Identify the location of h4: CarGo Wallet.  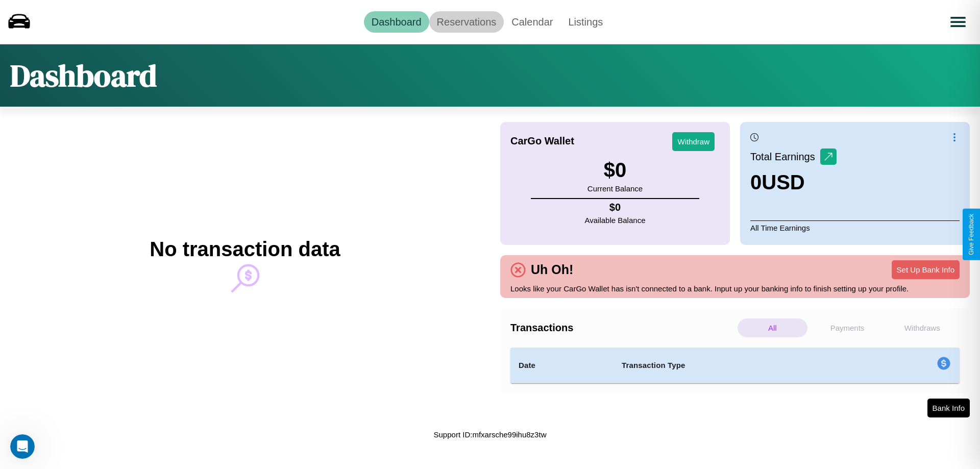
(542, 141).